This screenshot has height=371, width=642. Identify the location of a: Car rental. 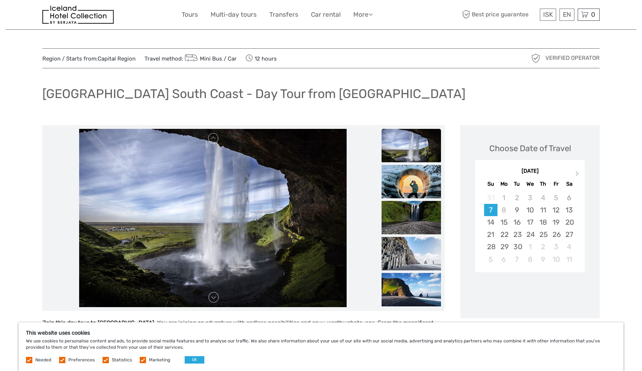
(326, 14).